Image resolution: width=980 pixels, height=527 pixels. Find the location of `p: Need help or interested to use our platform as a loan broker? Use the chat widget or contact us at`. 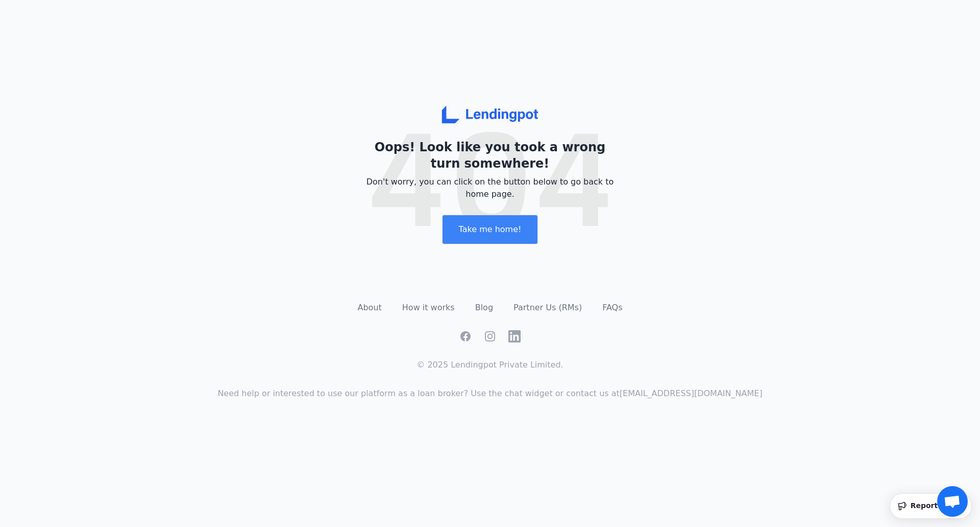

p: Need help or interested to use our platform as a loan broker? Use the chat widget or contact us at is located at coordinates (490, 394).